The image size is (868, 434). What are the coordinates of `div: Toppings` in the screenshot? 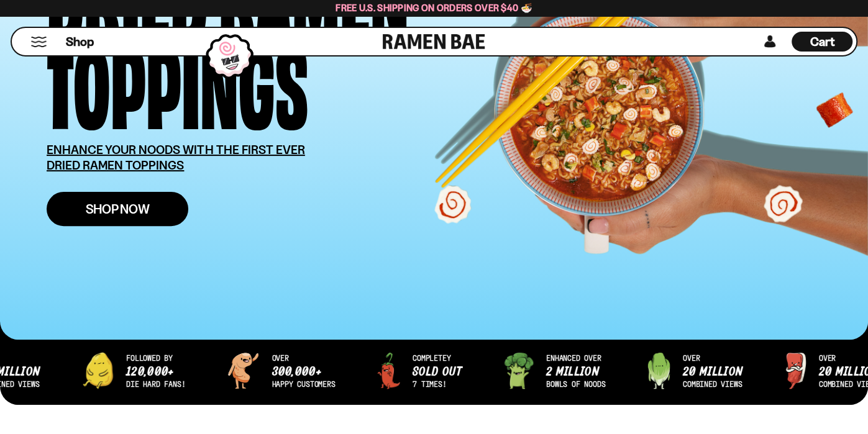 It's located at (177, 81).